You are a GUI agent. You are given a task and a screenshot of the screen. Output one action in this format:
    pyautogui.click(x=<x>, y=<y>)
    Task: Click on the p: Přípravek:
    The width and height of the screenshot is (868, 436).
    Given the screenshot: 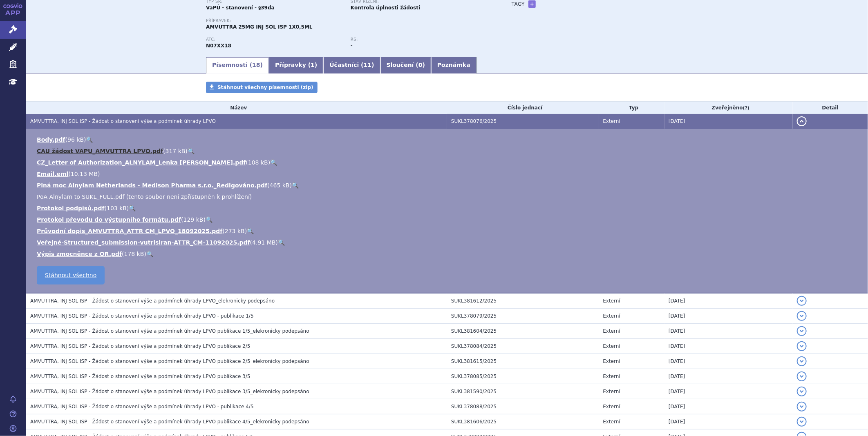 What is the action you would take?
    pyautogui.click(x=350, y=21)
    